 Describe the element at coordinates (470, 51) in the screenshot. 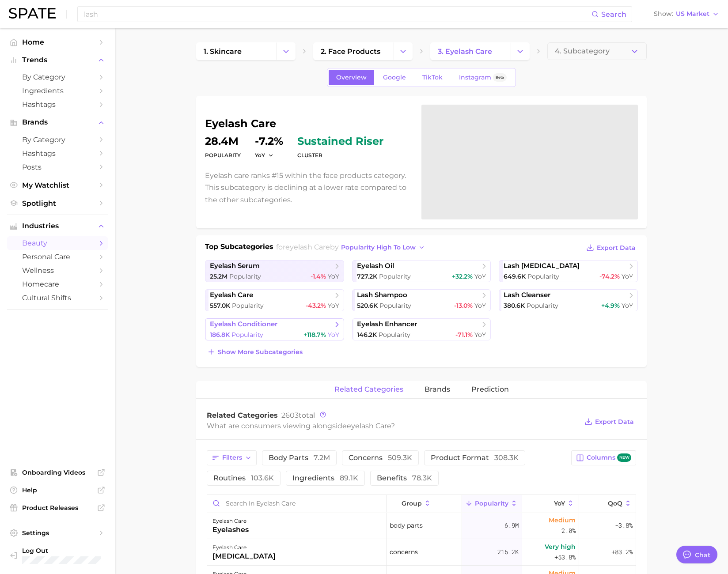

I see `a: 3. eyelash care` at that location.